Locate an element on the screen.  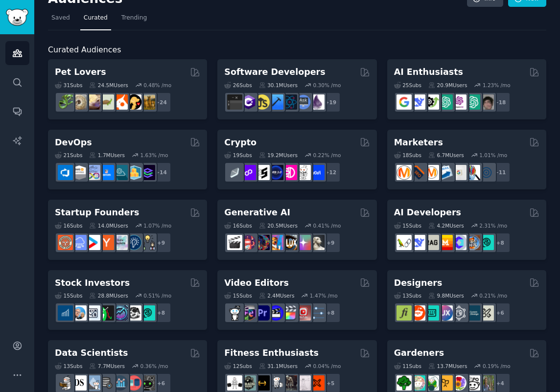
img: googleads is located at coordinates (459, 172).